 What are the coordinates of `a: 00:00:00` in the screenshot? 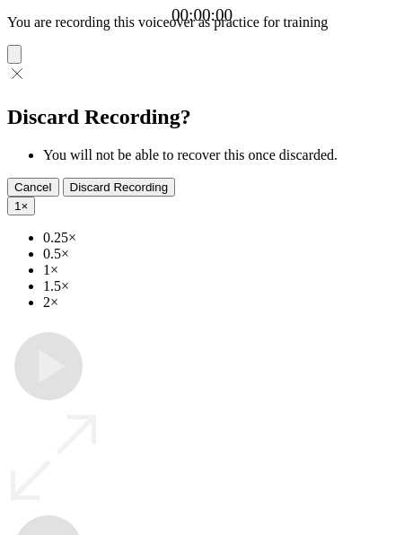 It's located at (202, 15).